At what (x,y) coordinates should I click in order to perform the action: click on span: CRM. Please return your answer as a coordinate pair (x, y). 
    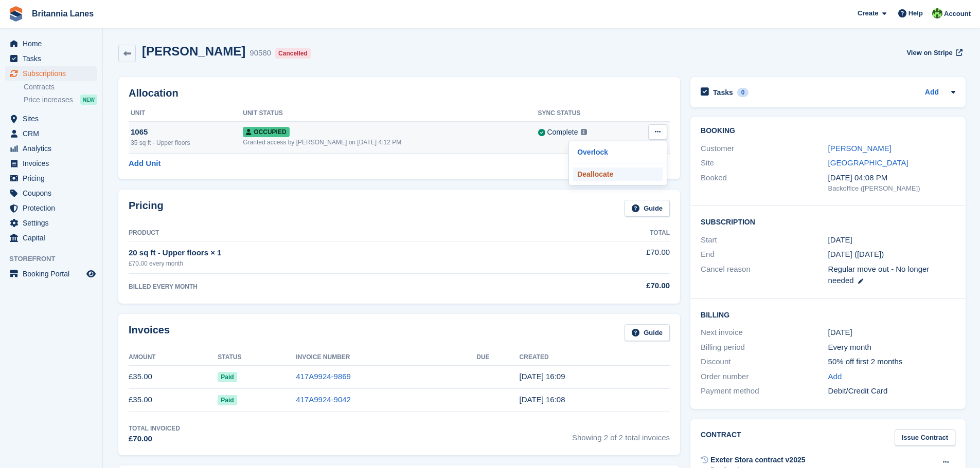
    Looking at the image, I should click on (53, 134).